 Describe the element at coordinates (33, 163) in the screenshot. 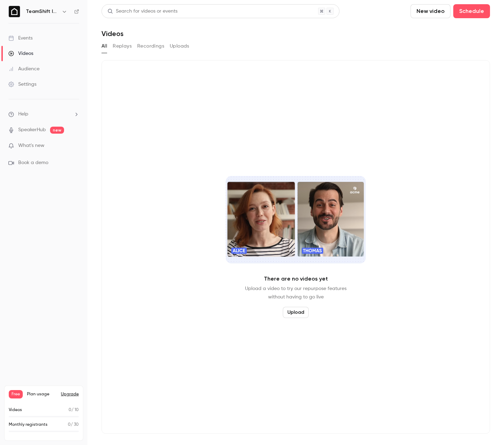

I see `span: Book a demo` at that location.